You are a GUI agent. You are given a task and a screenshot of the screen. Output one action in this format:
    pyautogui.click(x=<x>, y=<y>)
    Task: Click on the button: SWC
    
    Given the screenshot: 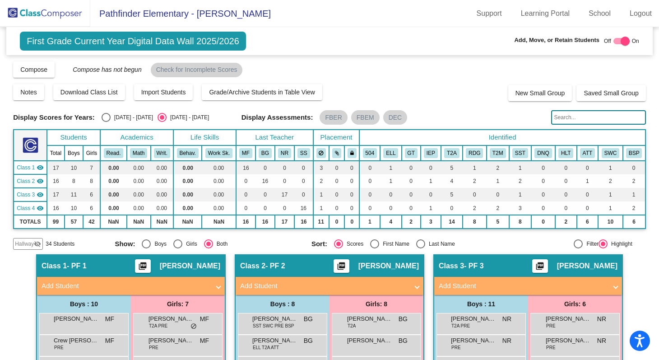 What is the action you would take?
    pyautogui.click(x=610, y=153)
    